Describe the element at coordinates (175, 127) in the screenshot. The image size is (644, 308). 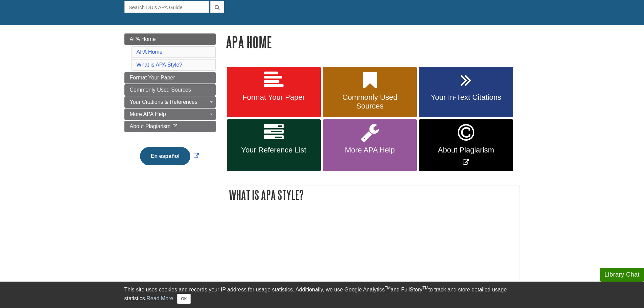
I see `i: This link opens in a new window` at that location.